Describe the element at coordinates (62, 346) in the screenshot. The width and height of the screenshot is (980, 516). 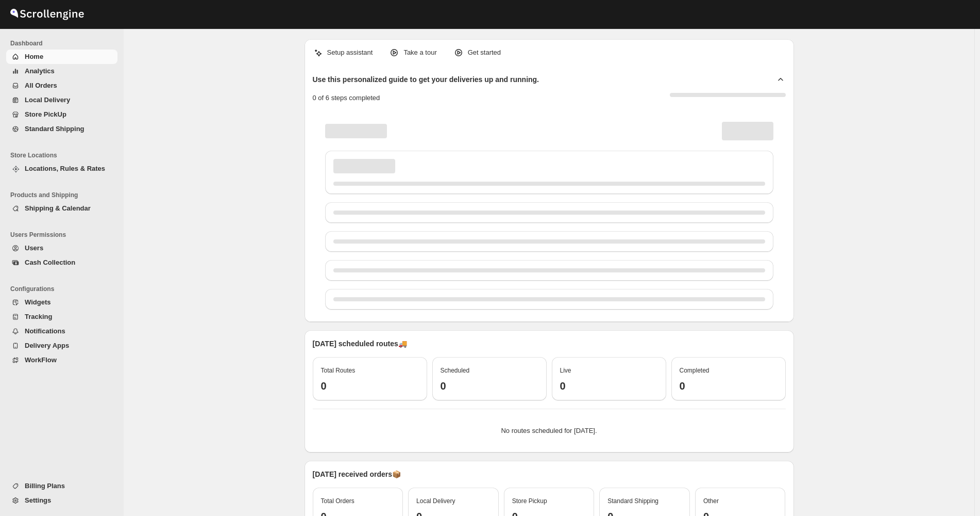
I see `button: Delivery Apps` at that location.